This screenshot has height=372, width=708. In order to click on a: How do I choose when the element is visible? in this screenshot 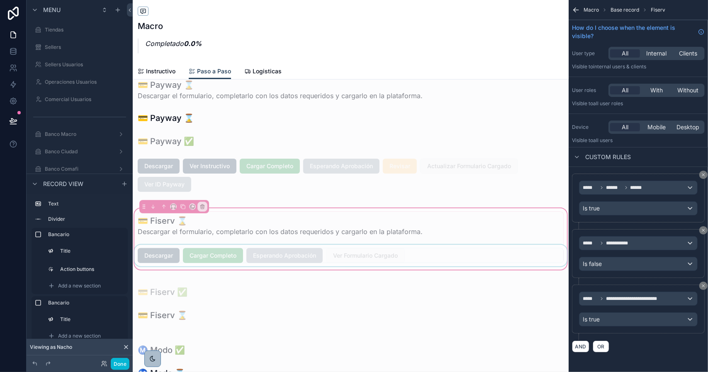, I will do `click(638, 32)`.